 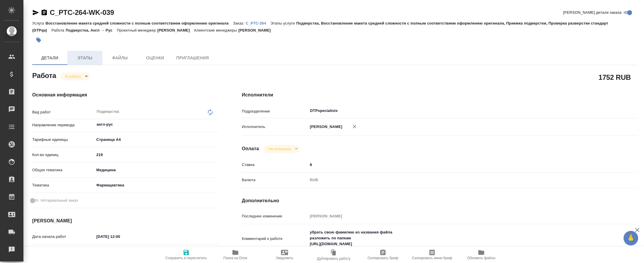 I want to click on input: Пустое поле, so click(x=456, y=216).